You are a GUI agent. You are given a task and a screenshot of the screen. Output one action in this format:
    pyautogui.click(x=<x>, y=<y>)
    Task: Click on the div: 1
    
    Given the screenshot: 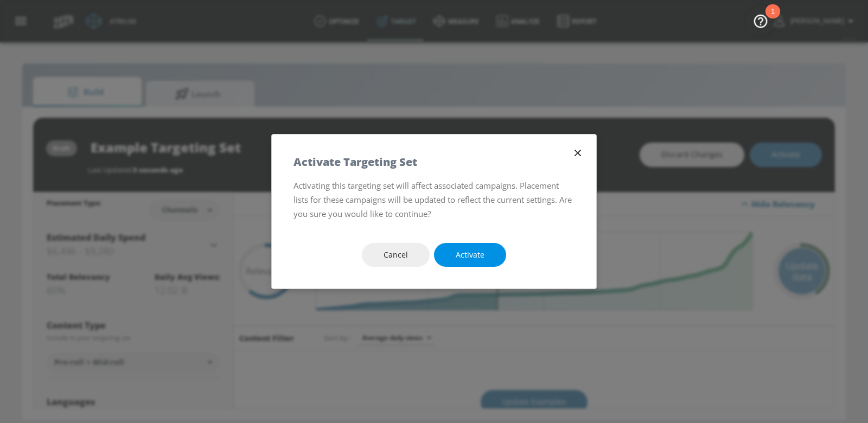 What is the action you would take?
    pyautogui.click(x=772, y=19)
    